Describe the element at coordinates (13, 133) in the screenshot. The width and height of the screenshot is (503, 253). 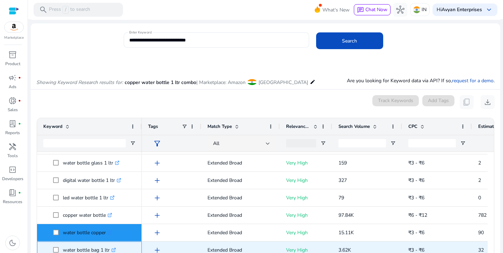
I see `p: Reports` at that location.